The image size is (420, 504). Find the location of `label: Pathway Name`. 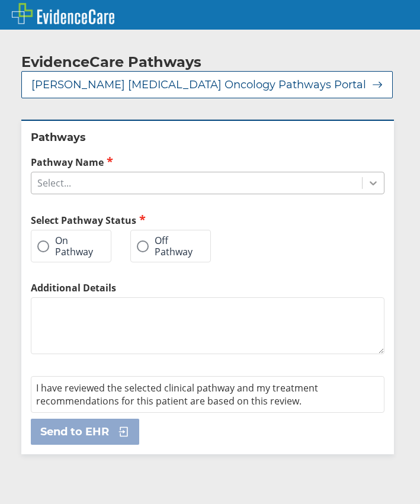

label: Pathway Name is located at coordinates (208, 162).